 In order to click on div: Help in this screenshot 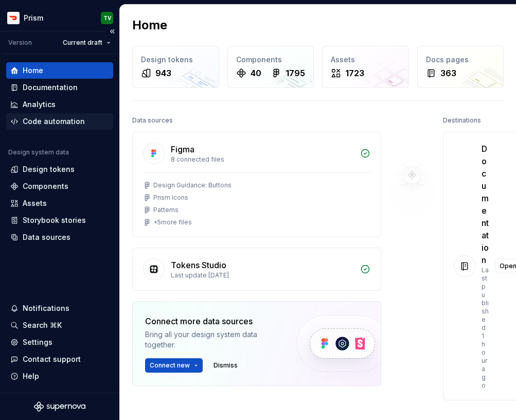, I will do `click(31, 376)`.